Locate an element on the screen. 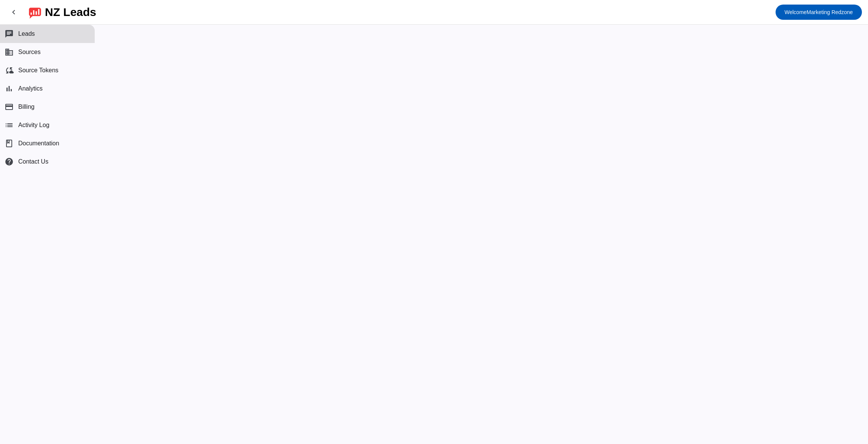 The image size is (868, 444). mat-icon: payment is located at coordinates (10, 107).